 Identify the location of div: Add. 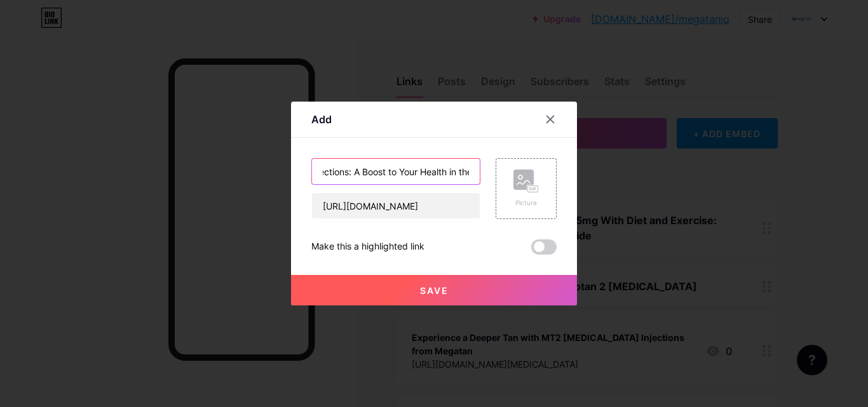
(322, 119).